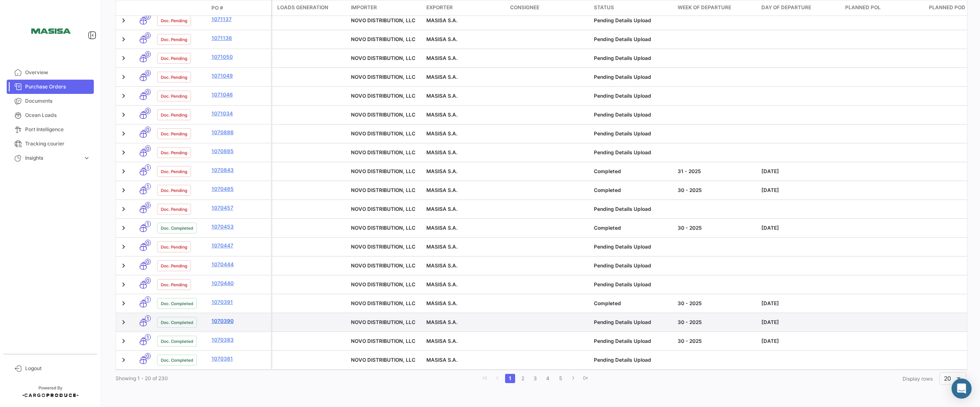 The image size is (980, 407). What do you see at coordinates (51, 87) in the screenshot?
I see `a: Purchase Orders` at bounding box center [51, 87].